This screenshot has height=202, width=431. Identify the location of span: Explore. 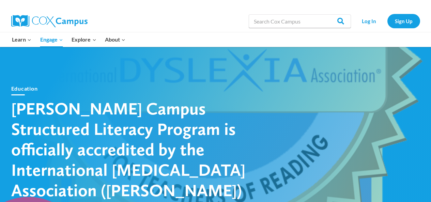
(84, 40).